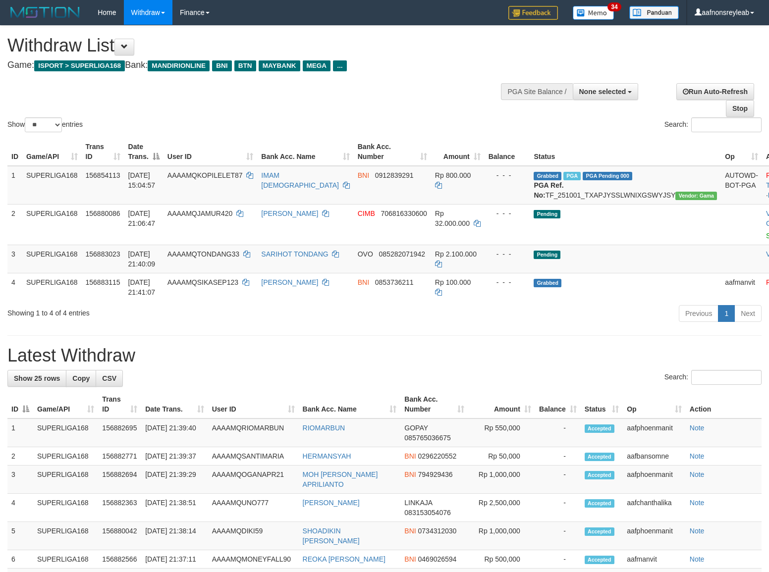  Describe the element at coordinates (253, 480) in the screenshot. I see `td: AAAAMQOGANAPR21` at that location.